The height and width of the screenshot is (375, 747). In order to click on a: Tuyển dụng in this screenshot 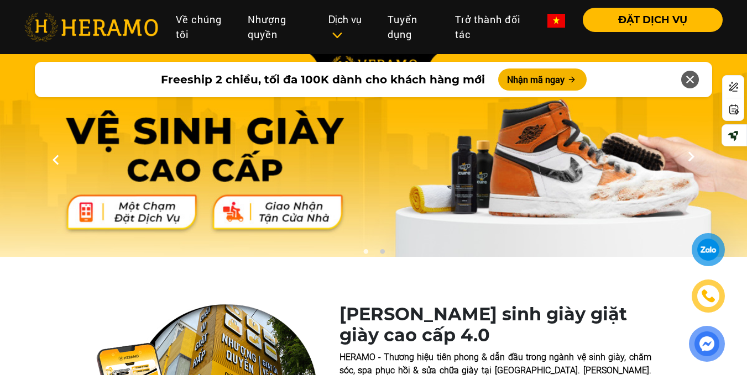, I will do `click(412, 27)`.